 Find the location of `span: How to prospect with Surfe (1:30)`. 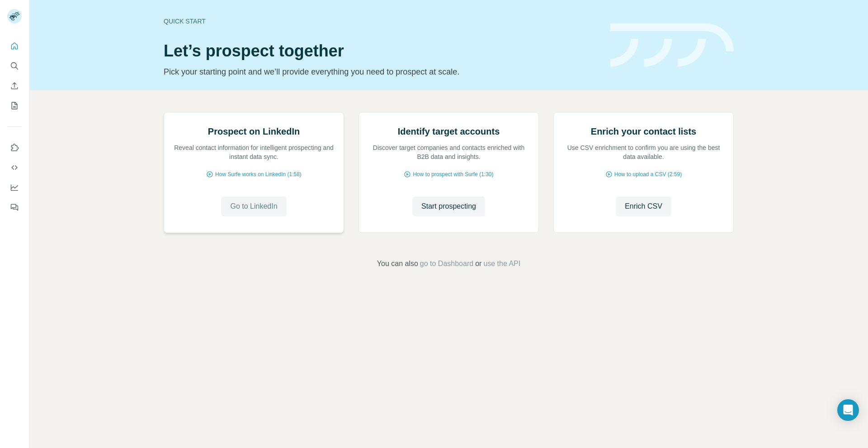

span: How to prospect with Surfe (1:30) is located at coordinates (453, 174).